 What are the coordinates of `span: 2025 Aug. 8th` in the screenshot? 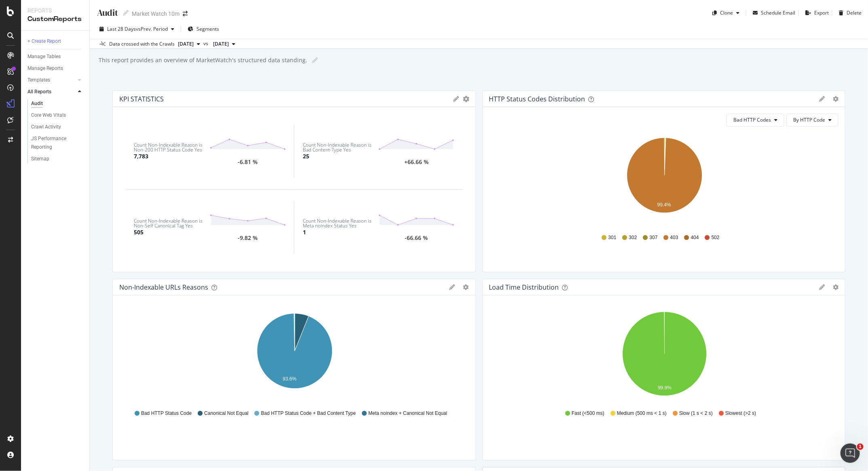 It's located at (186, 44).